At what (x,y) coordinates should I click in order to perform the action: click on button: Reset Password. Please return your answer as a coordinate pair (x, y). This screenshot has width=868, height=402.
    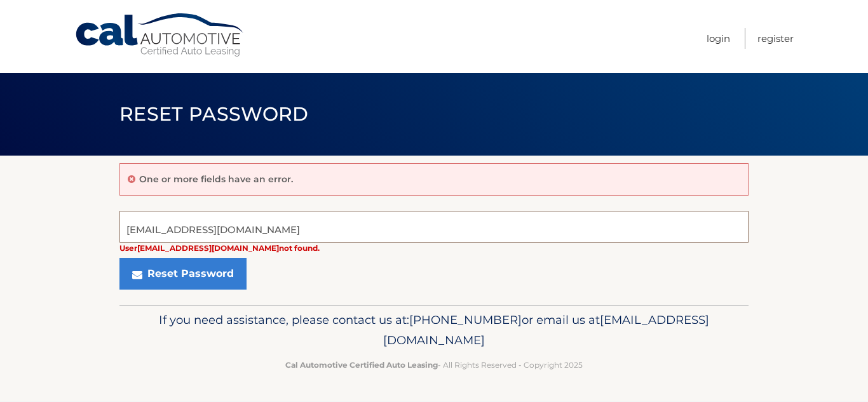
    Looking at the image, I should click on (183, 274).